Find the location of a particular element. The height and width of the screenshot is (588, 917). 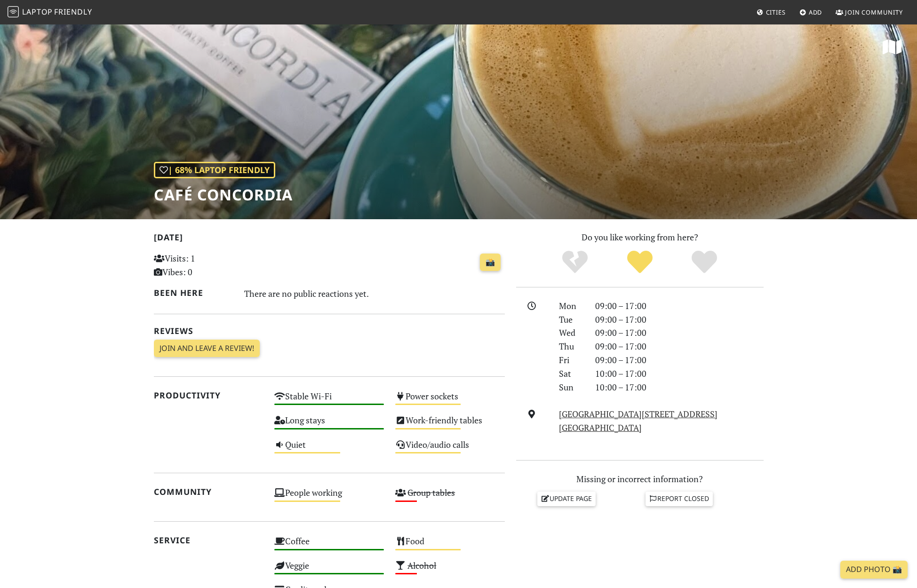

s: Group tables is located at coordinates (430, 492).